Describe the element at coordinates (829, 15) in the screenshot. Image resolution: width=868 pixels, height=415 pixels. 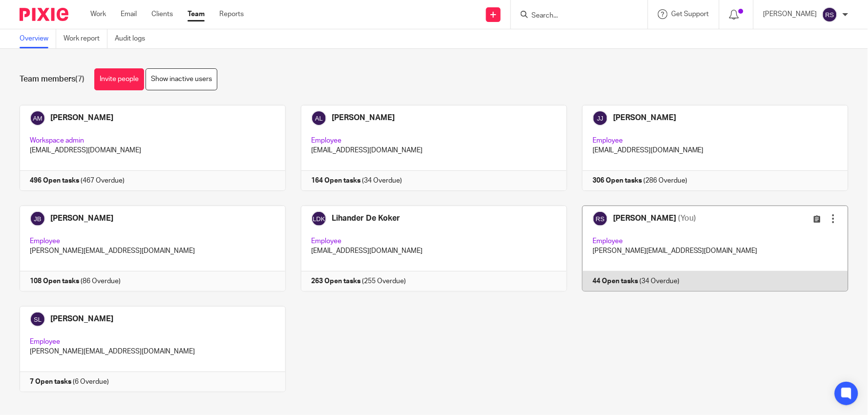
I see `img: svg%3E` at that location.